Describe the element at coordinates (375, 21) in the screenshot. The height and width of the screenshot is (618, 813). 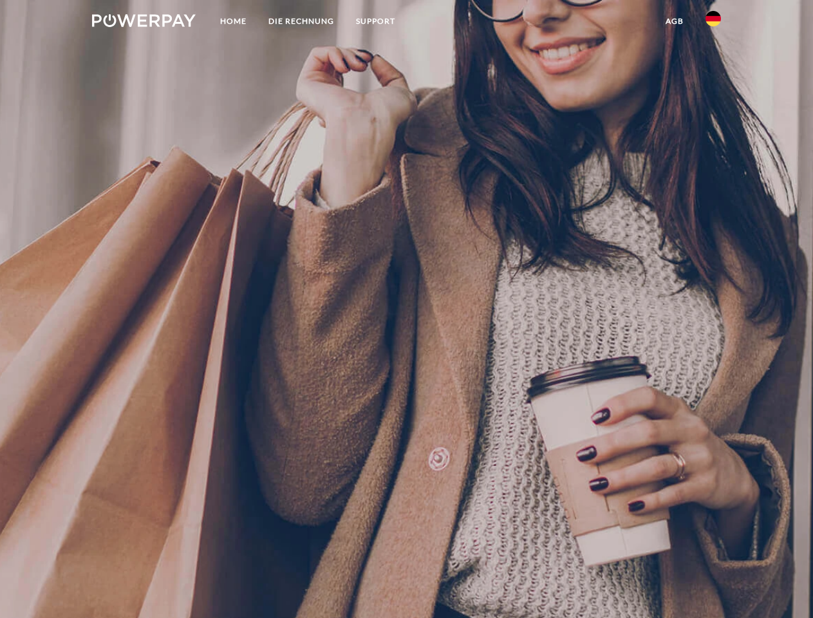
I see `a: SUPPORT` at that location.